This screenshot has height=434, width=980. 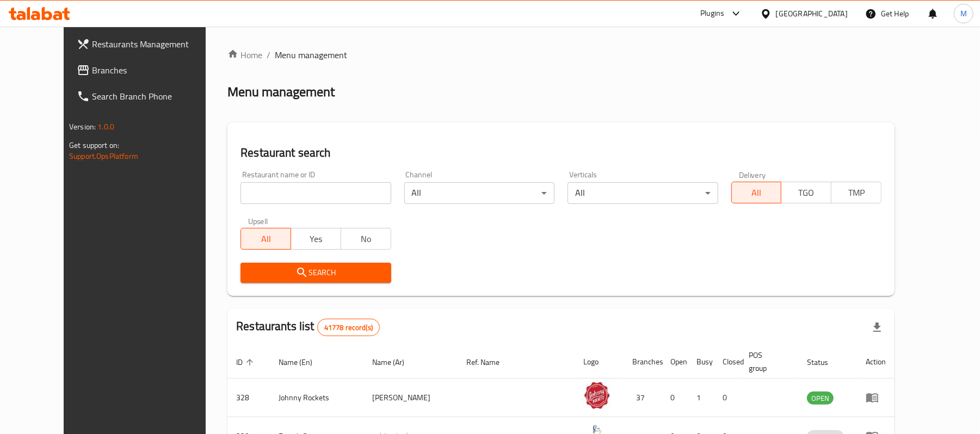 What do you see at coordinates (348, 328) in the screenshot?
I see `div: Total records count` at bounding box center [348, 328].